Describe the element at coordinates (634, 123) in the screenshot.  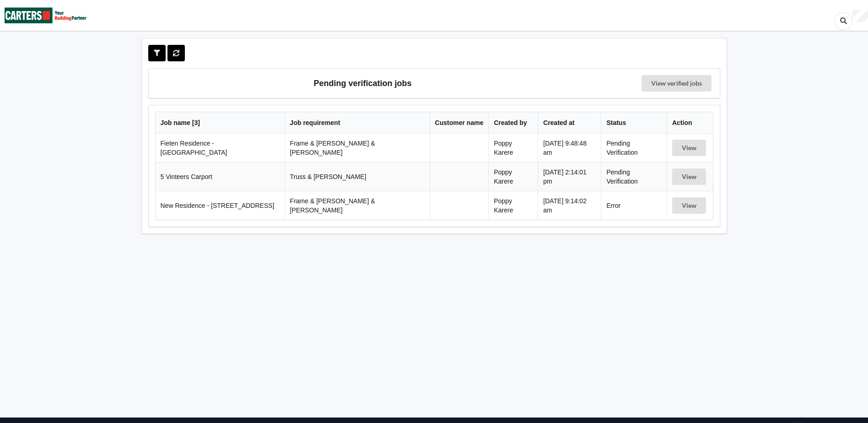
I see `th: Status` at that location.